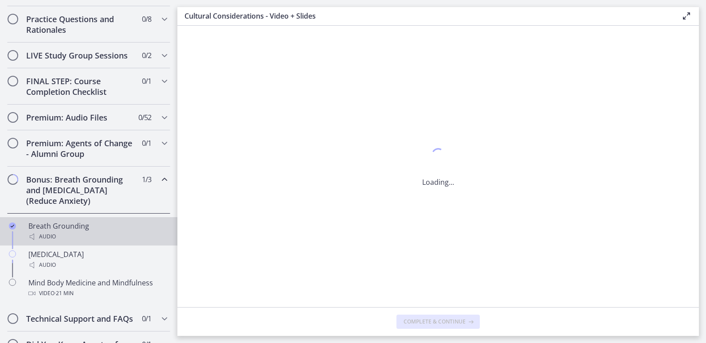  I want to click on span: · 21 min, so click(64, 293).